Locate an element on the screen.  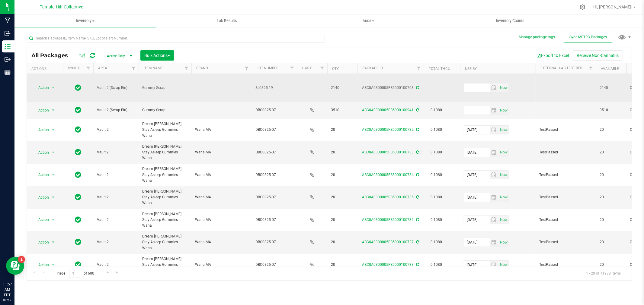
a: Go to the next page is located at coordinates (107, 273).